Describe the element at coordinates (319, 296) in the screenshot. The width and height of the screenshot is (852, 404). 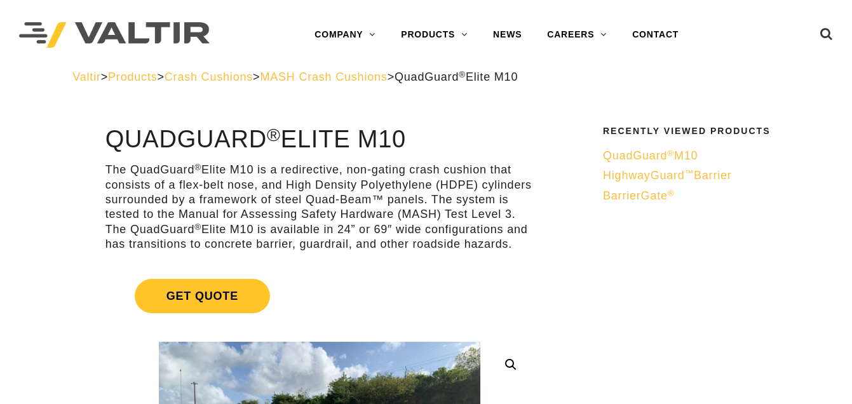
I see `a: Get Quote` at that location.